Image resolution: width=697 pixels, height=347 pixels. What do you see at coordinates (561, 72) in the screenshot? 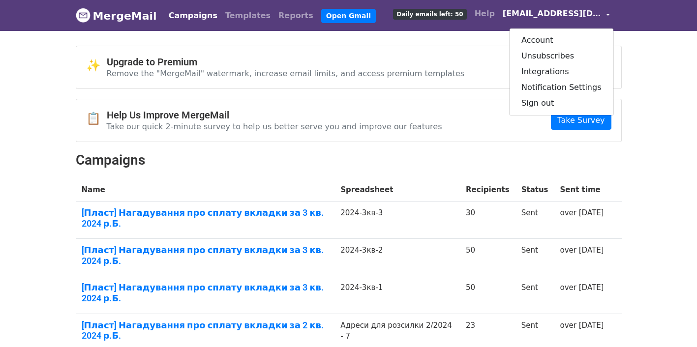
I see `a: Integrations` at bounding box center [561, 72].